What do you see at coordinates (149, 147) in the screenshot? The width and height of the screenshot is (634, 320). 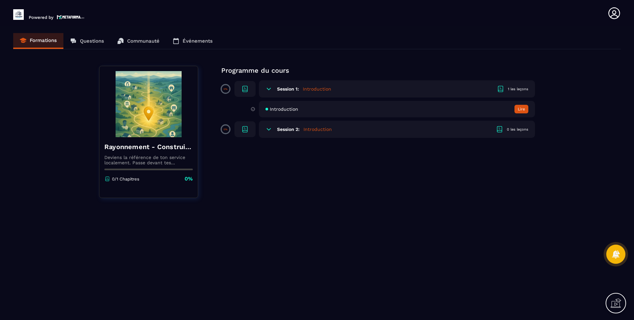 I see `h4: Rayonnement - Construire ma fiche établissement Google optimisée` at bounding box center [149, 147].